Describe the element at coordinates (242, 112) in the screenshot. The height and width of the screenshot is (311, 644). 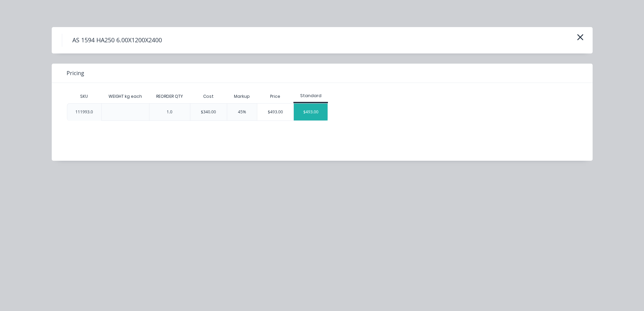
I see `div: 45%` at that location.